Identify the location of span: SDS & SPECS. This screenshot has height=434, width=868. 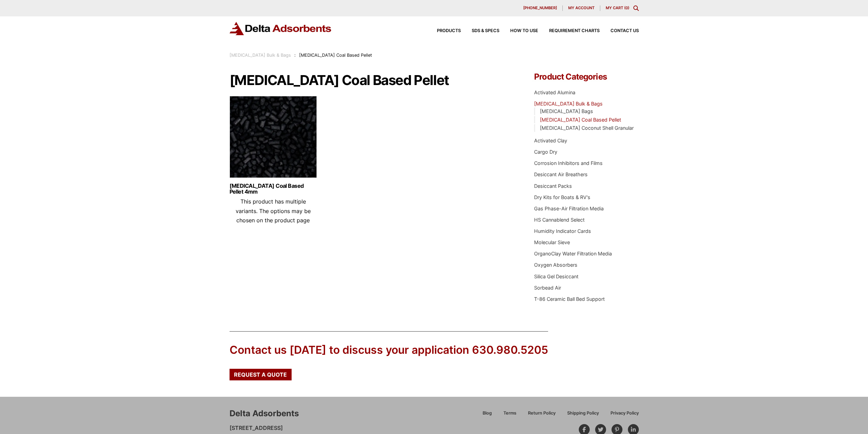
(486, 31).